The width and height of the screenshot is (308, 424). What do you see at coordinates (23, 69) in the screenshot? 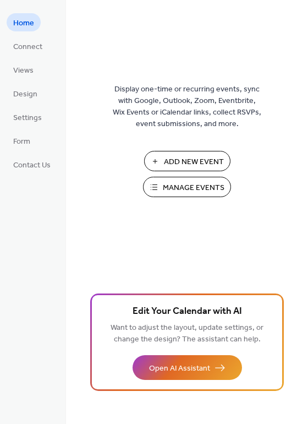
I see `a: Views` at bounding box center [23, 69].